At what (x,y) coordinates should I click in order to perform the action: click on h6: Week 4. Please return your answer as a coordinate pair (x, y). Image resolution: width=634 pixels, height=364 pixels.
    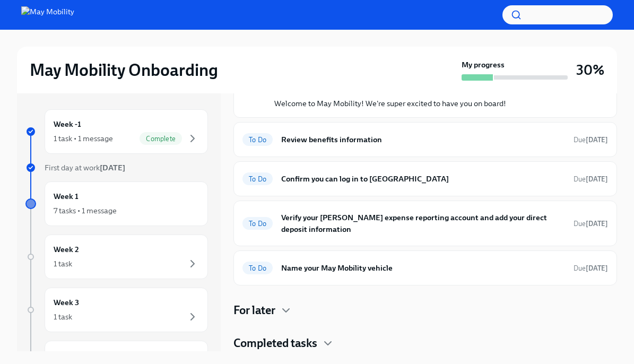
    Looking at the image, I should click on (66, 356).